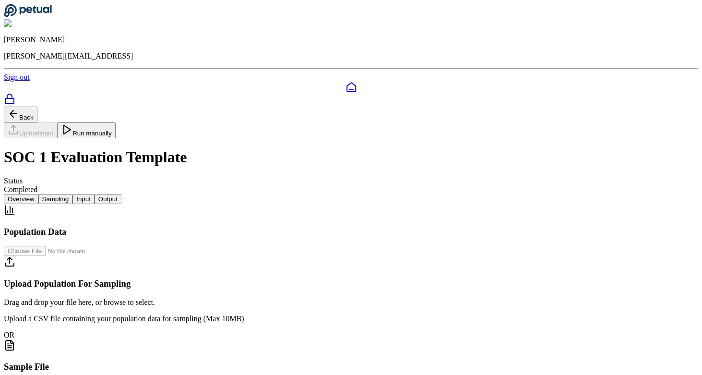 This screenshot has height=375, width=702. I want to click on h3: Sample File, so click(351, 367).